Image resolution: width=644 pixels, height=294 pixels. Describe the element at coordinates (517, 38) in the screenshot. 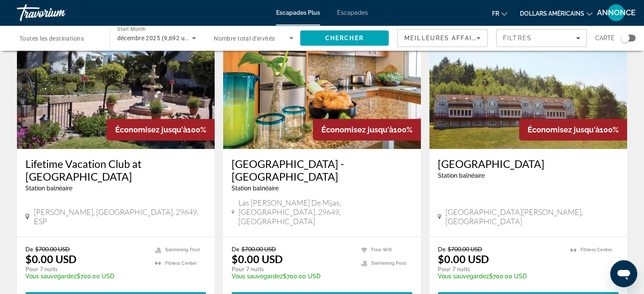

I see `span: Filtres` at that location.